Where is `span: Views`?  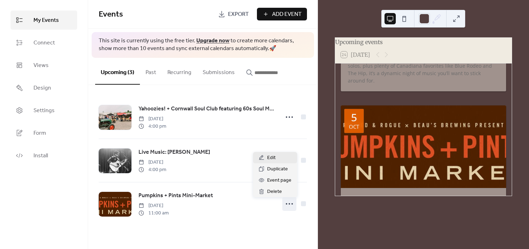
span: Views is located at coordinates (41, 66).